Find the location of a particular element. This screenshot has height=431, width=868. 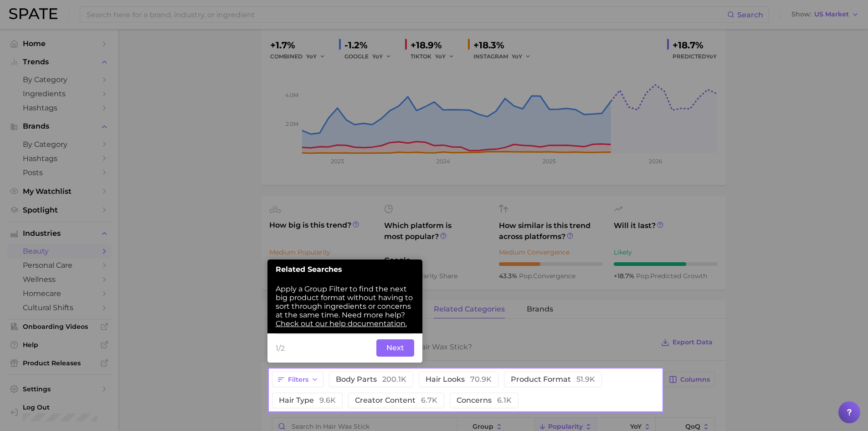

span: hair type is located at coordinates (307, 400).